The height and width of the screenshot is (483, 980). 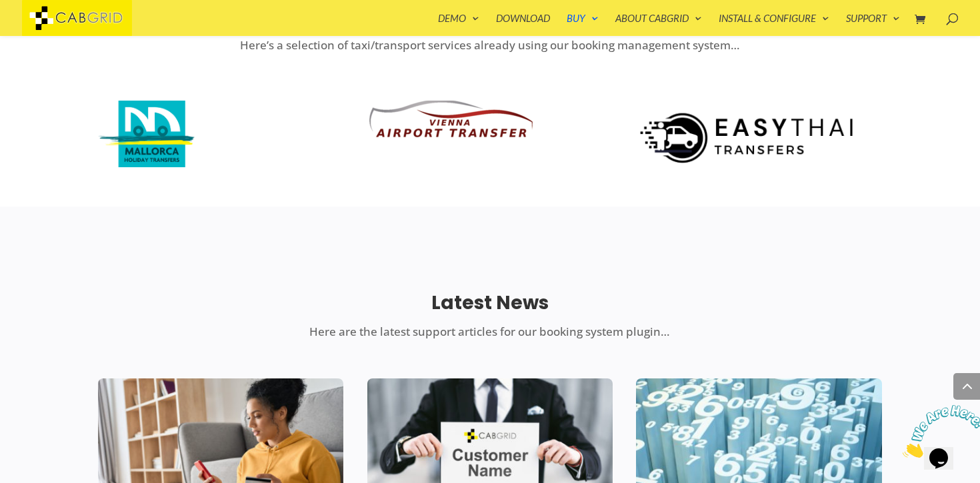 I want to click on p: Here are the latest support articles for our booking system plugin…, so click(x=490, y=332).